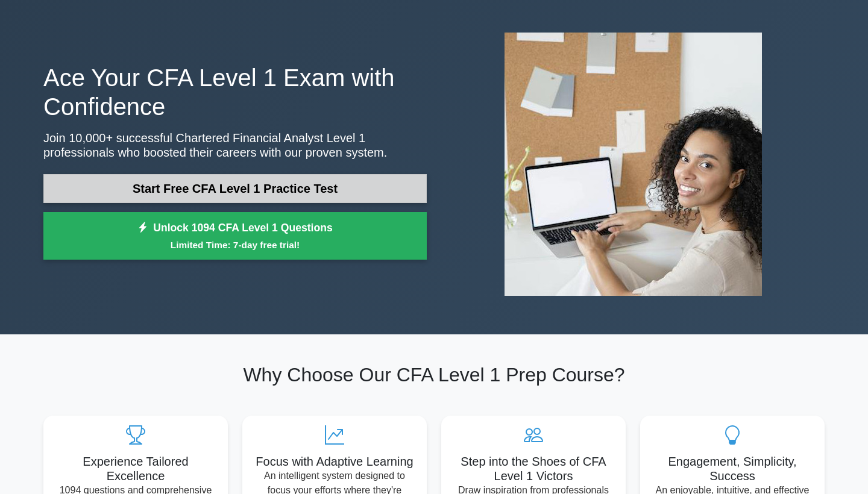  Describe the element at coordinates (235, 236) in the screenshot. I see `a: Unlock 1094 CFA Level 1 QuestionsLimited Time: 7-day free trial!` at that location.